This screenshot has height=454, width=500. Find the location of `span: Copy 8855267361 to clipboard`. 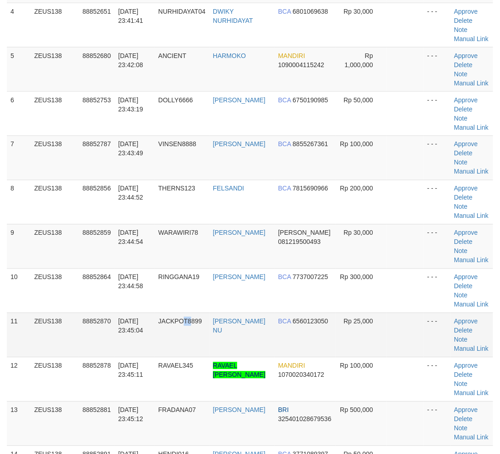

span: Copy 8855267361 to clipboard is located at coordinates (311, 144).